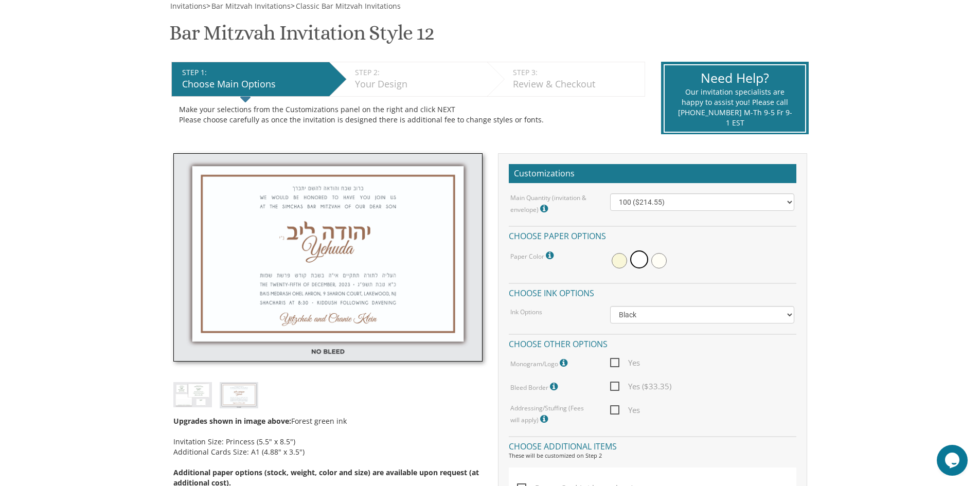 This screenshot has width=980, height=486. What do you see at coordinates (652, 456) in the screenshot?
I see `div: These will be customized on Step 2` at bounding box center [652, 456].